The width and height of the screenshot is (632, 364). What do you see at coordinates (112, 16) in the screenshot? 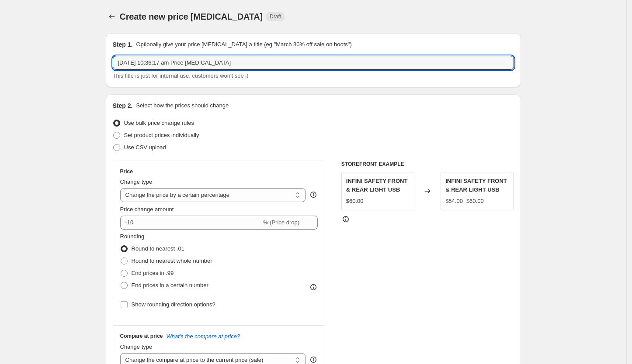
I see `button: Price change jobs` at bounding box center [112, 16].